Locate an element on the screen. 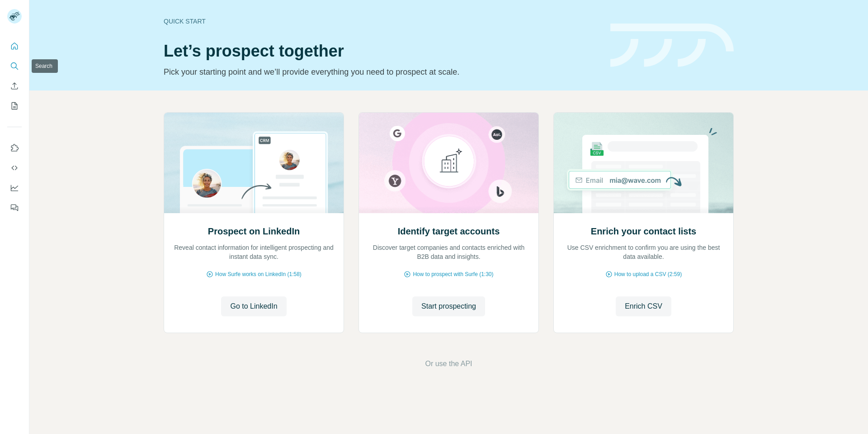 The width and height of the screenshot is (868, 434). p: Pick your starting point and we’ll provide everything you need to prospect at scale. is located at coordinates (382, 72).